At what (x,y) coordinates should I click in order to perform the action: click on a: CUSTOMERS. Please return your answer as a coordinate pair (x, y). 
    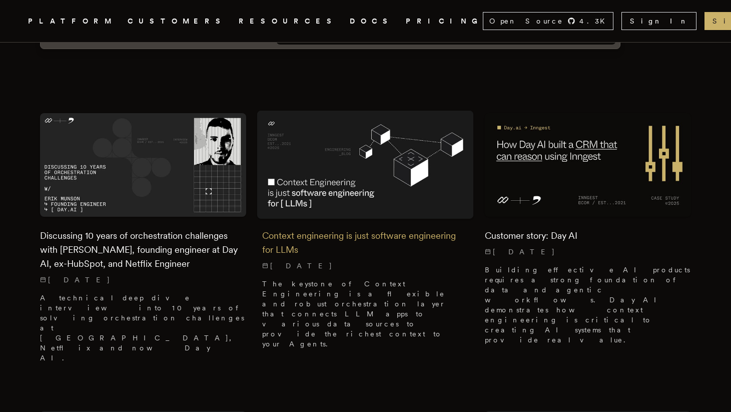
    Looking at the image, I should click on (177, 21).